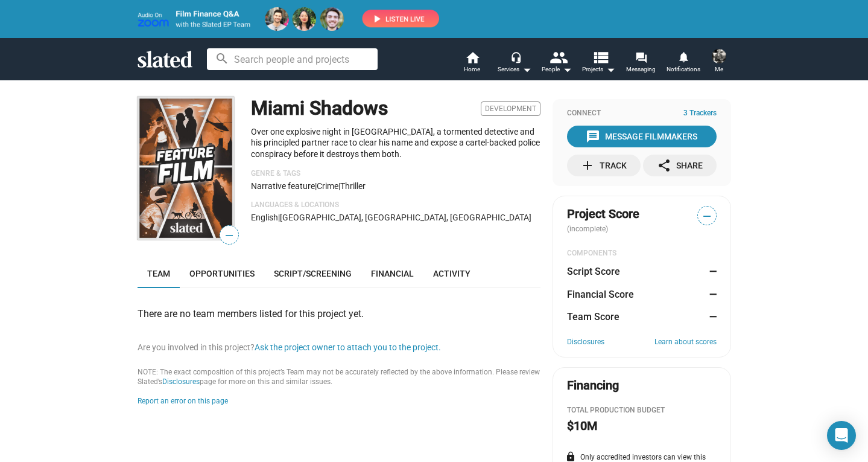  What do you see at coordinates (686, 342) in the screenshot?
I see `a: Learn about scores` at bounding box center [686, 342].